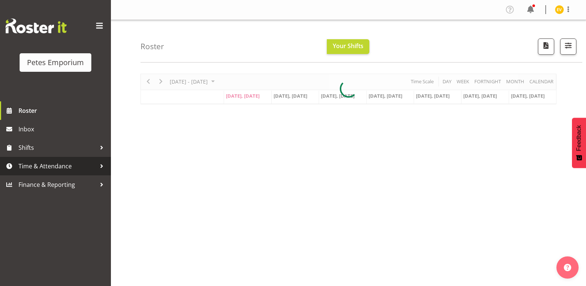  I want to click on span: Time & Attendance, so click(57, 166).